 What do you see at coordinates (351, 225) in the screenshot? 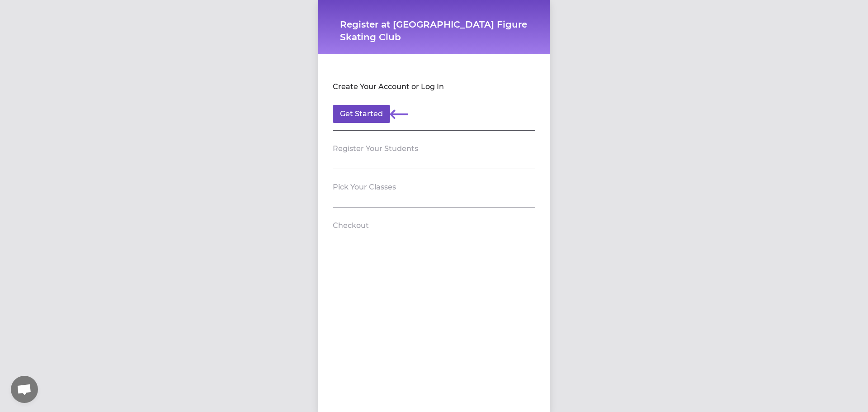
I see `h2: Checkout` at bounding box center [351, 225].